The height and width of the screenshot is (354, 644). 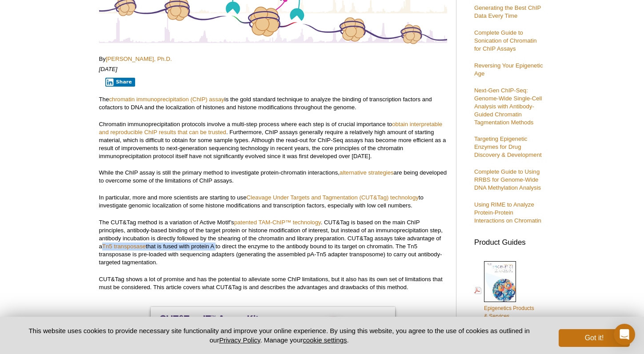 What do you see at coordinates (500, 282) in the screenshot?
I see `img: Epi_brochure_140604_cover_web_70x200` at bounding box center [500, 282].